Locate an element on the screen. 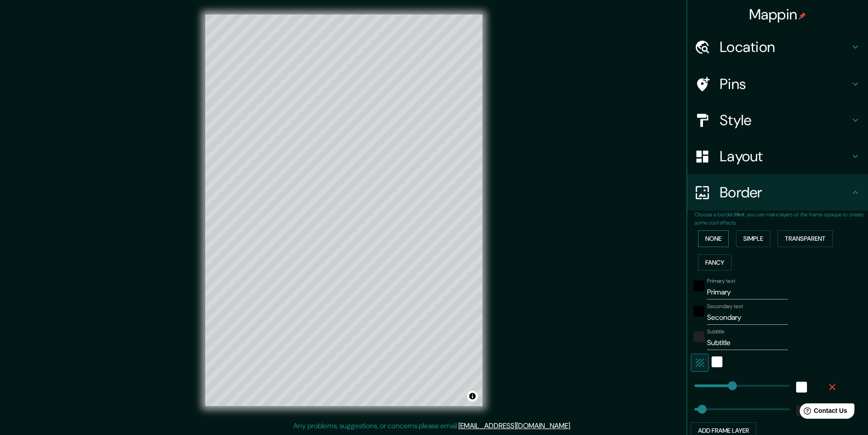 Image resolution: width=868 pixels, height=435 pixels. div: Style is located at coordinates (778, 120).